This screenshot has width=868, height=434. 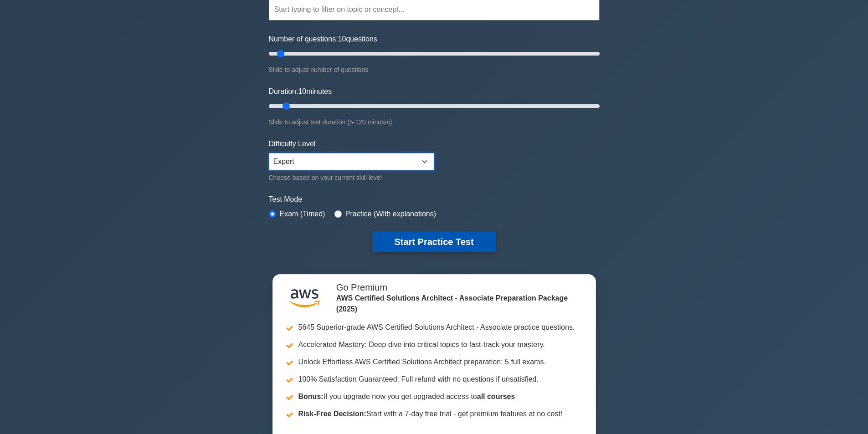 I want to click on label: Difficulty Level, so click(x=292, y=144).